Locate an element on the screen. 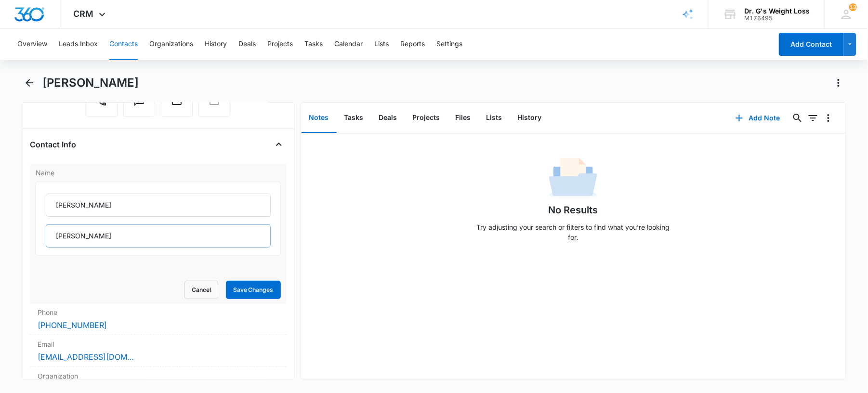 The image size is (868, 393). label: Phone is located at coordinates (158, 312).